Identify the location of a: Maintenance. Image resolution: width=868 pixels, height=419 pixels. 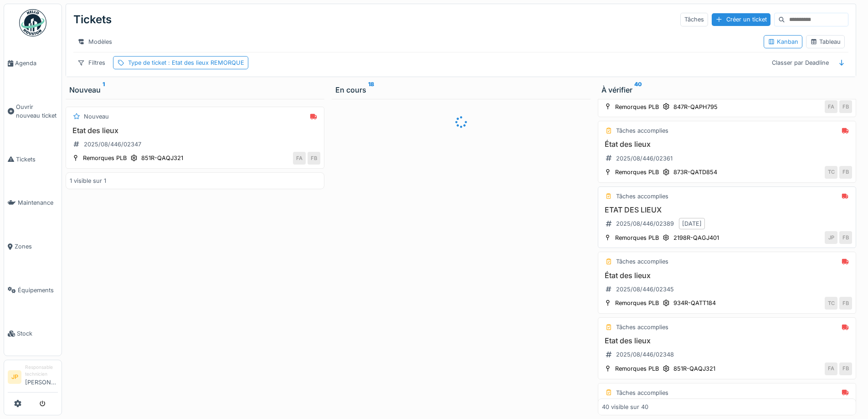
(33, 203).